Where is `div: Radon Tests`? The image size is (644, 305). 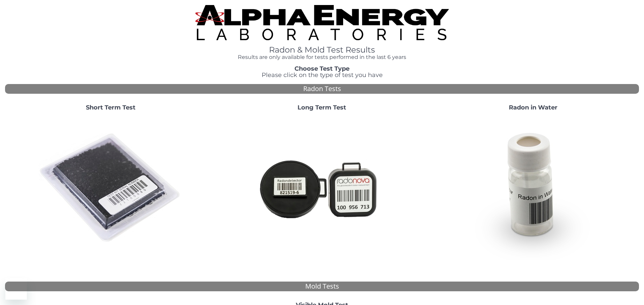 div: Radon Tests is located at coordinates (322, 88).